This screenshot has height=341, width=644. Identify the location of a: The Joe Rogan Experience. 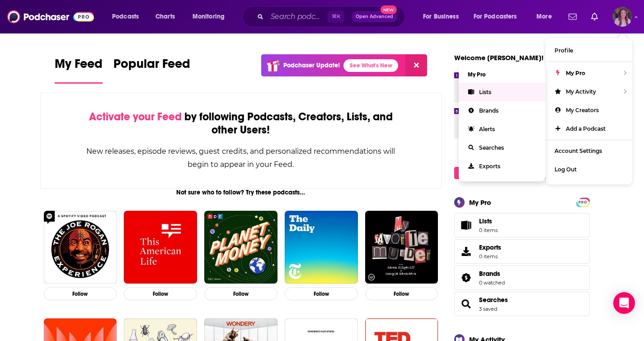
(80, 247).